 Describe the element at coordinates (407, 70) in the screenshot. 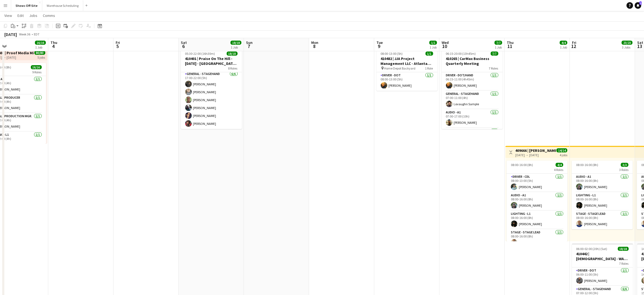

I see `div: 08:00-13:00 (5h)1/1410482 | JJA Project Management LLC - Atlanta Food & Wine Festival - Home Depo...` at that location.